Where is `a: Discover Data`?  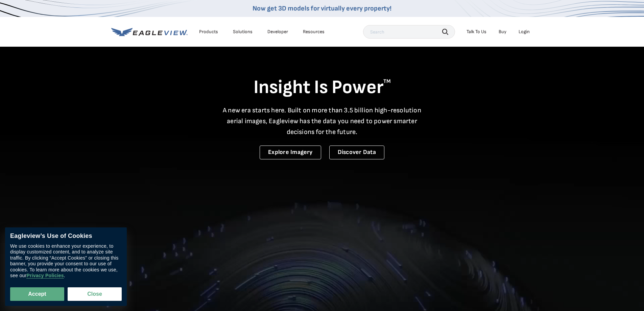
a: Discover Data is located at coordinates (356, 152).